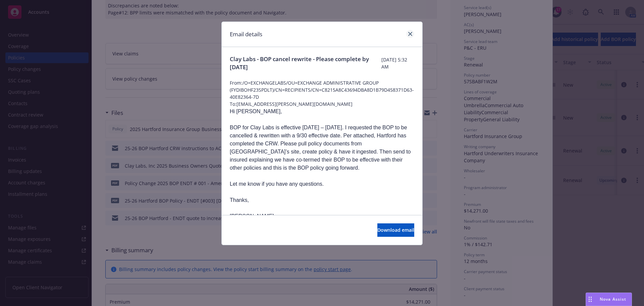  I want to click on button: Download email, so click(396, 230).